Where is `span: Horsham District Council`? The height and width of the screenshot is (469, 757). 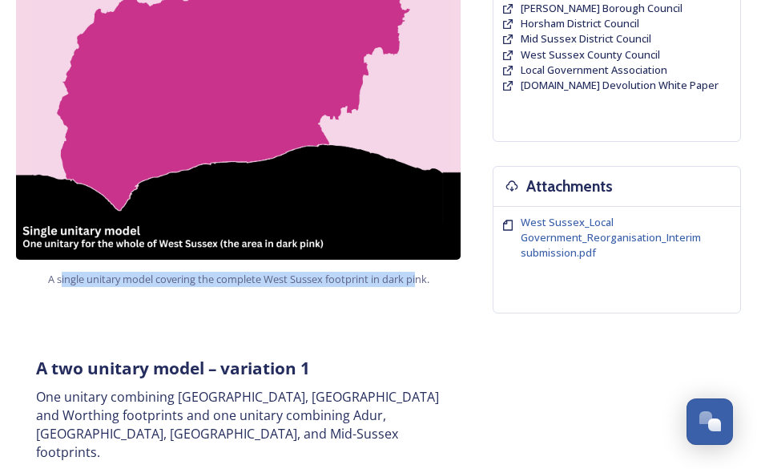
span: Horsham District Council is located at coordinates (580, 23).